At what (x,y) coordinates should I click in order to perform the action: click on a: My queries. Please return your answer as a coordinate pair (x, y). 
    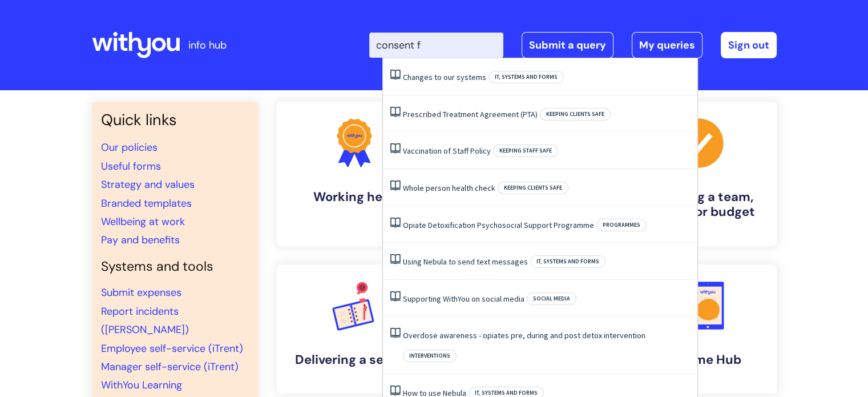
    Looking at the image, I should click on (667, 45).